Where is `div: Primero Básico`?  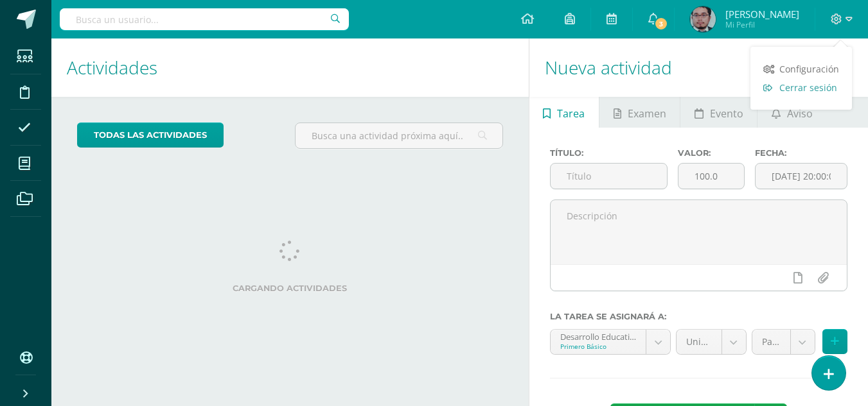
div: Primero Básico is located at coordinates (598, 347).